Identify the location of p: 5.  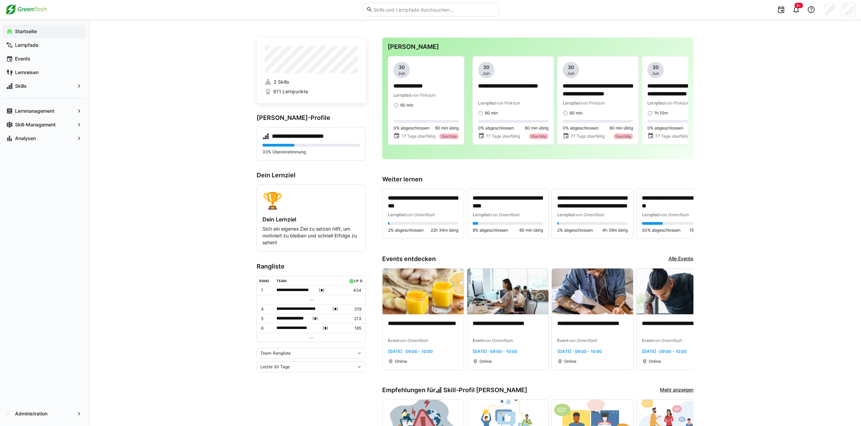
(266, 319).